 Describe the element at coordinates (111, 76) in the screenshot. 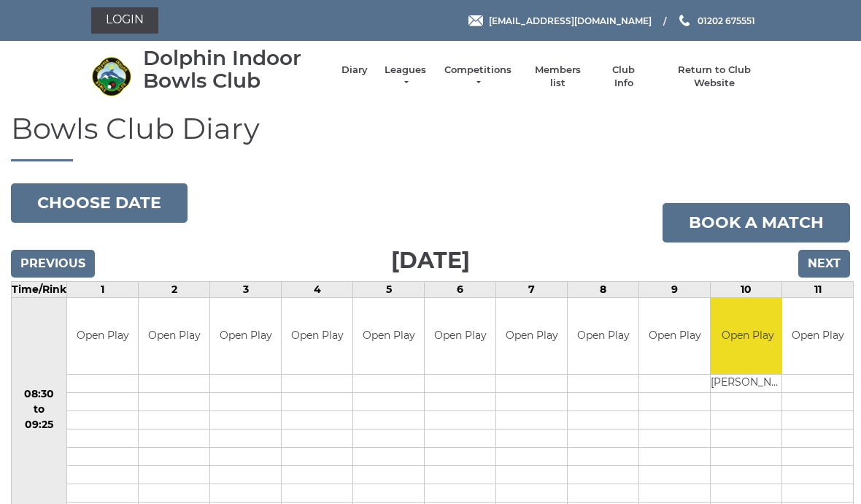

I see `img: Dolphin Indoor Bowls Club` at that location.